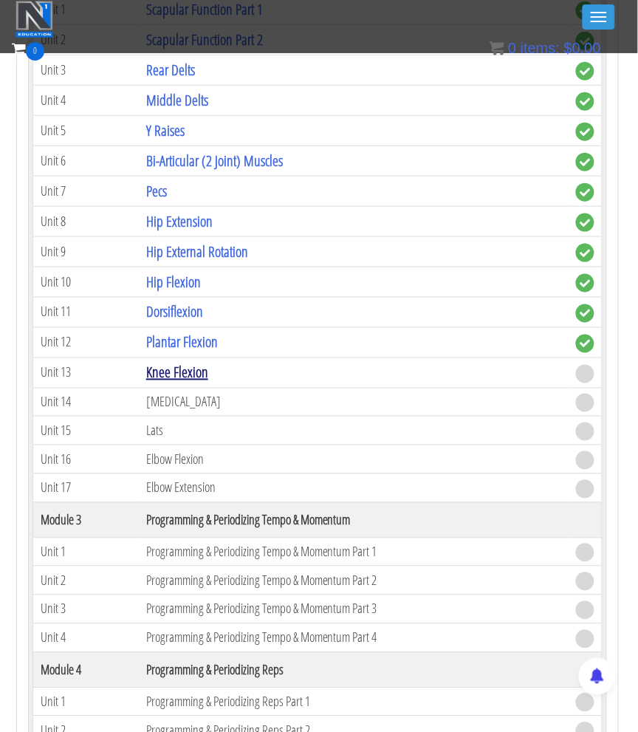  Describe the element at coordinates (86, 402) in the screenshot. I see `td: Unit 14` at that location.